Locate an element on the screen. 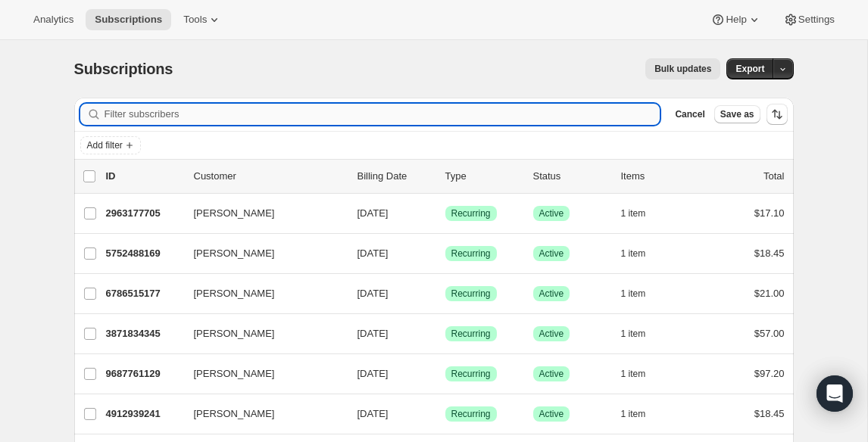  span: Save as is located at coordinates (737, 115).